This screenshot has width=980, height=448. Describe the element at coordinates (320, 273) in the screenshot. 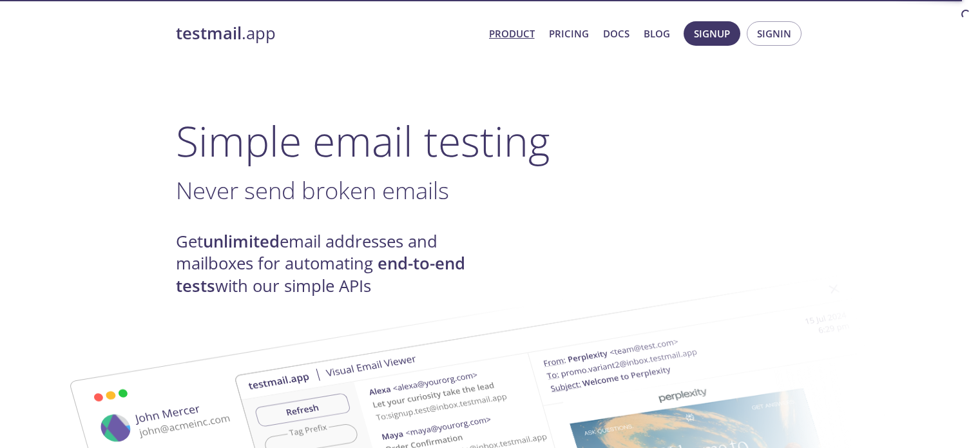

I see `strong: end-to-end tests` at that location.